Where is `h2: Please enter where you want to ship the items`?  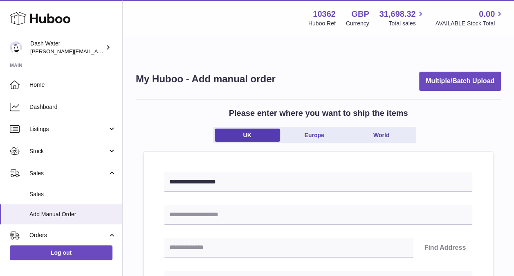
h2: Please enter where you want to ship the items is located at coordinates (319, 113).